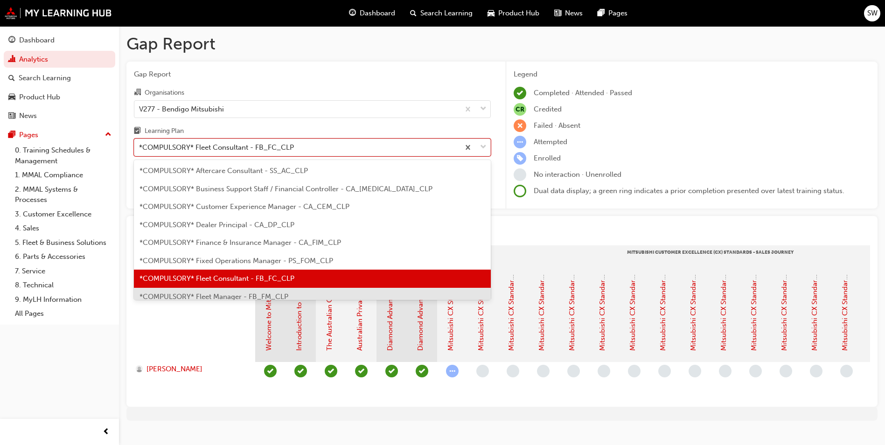 Image resolution: width=885 pixels, height=445 pixels. Describe the element at coordinates (240, 243) in the screenshot. I see `span: *COMPULSORY* Finance & Insurance Manager - CA_FIM_CLP` at that location.